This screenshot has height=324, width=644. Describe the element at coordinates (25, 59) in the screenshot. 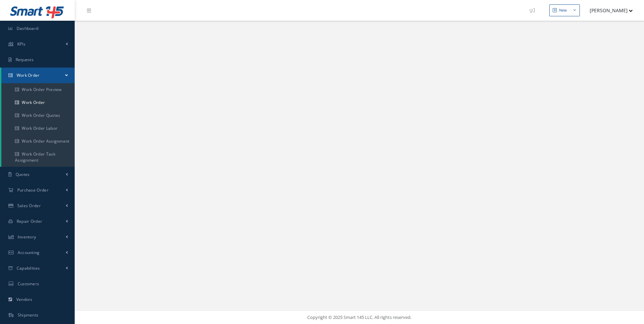

I see `span: Requests` at that location.